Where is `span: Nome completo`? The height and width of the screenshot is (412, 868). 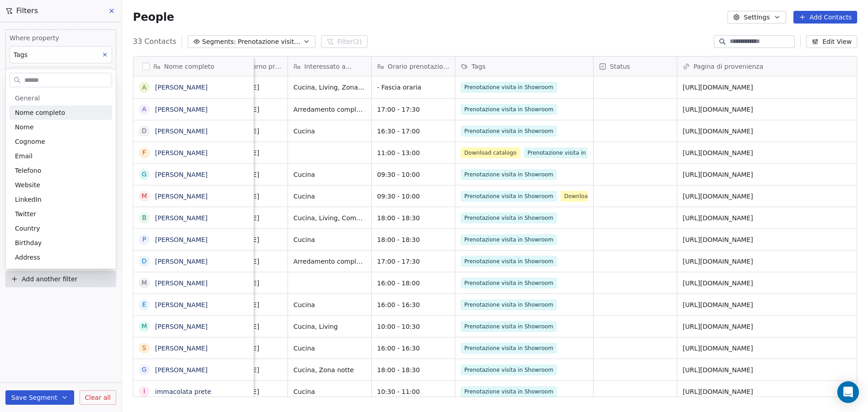 span: Nome completo is located at coordinates (40, 113).